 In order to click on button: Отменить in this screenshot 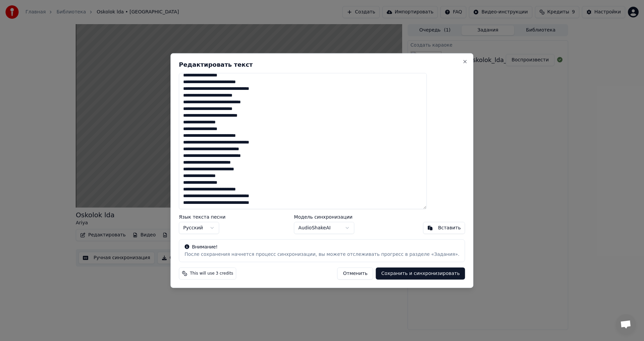, I will do `click(356, 274)`.